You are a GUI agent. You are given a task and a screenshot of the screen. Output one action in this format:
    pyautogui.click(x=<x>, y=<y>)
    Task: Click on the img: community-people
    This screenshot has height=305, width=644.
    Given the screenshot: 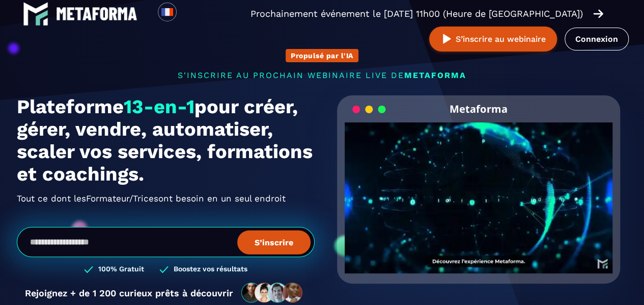 What is the action you would take?
    pyautogui.click(x=272, y=292)
    